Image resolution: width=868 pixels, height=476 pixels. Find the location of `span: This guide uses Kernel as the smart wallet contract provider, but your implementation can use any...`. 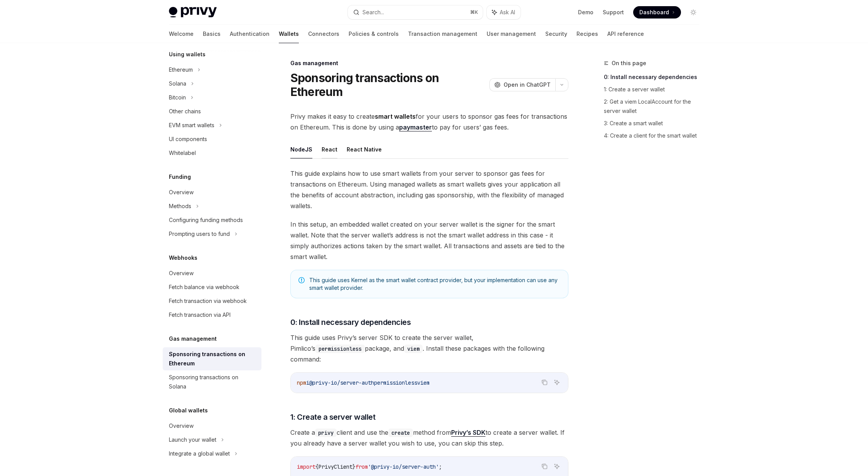

span: This guide uses Kernel as the smart wallet contract provider, but your implementation can use any... is located at coordinates (435, 284).